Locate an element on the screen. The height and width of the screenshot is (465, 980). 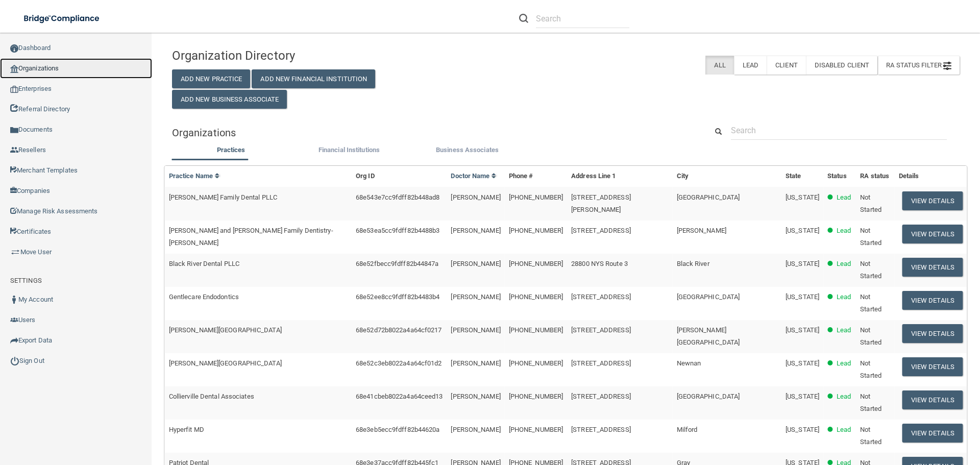
img: ic-search.3b580494.png is located at coordinates (524, 19).